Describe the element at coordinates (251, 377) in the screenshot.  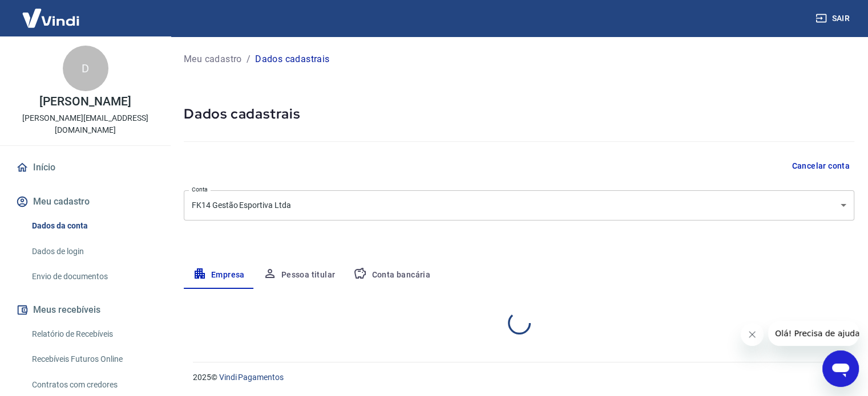
I see `a: Vindi Pagamentos` at that location.